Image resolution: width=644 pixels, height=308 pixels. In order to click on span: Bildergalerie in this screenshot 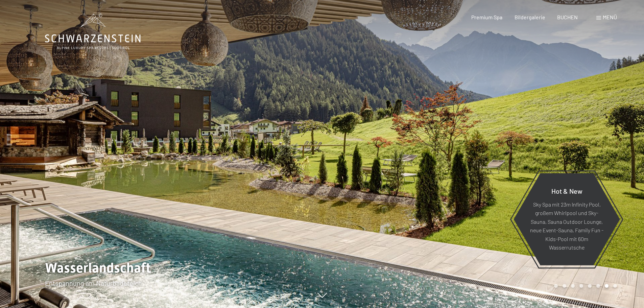, I will do `click(530, 17)`.